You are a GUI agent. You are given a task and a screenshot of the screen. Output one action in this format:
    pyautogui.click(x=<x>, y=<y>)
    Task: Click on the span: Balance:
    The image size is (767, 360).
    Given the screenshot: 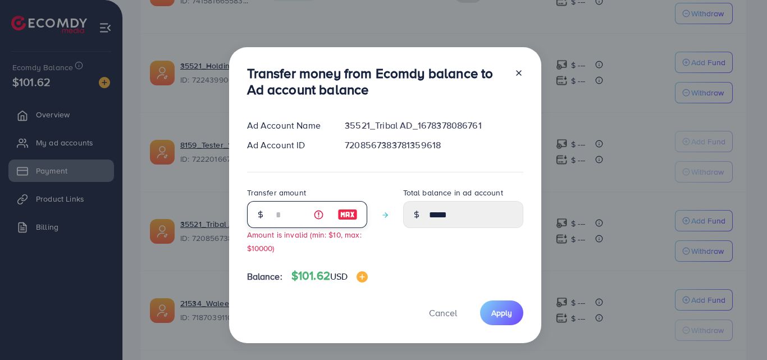 What is the action you would take?
    pyautogui.click(x=265, y=276)
    